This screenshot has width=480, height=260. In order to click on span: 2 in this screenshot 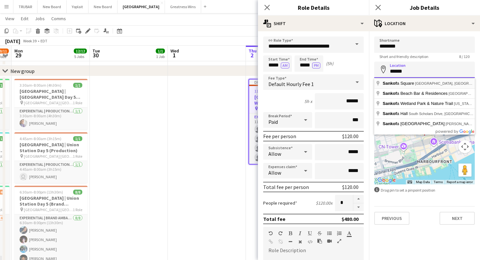, I will do `click(252, 55)`.